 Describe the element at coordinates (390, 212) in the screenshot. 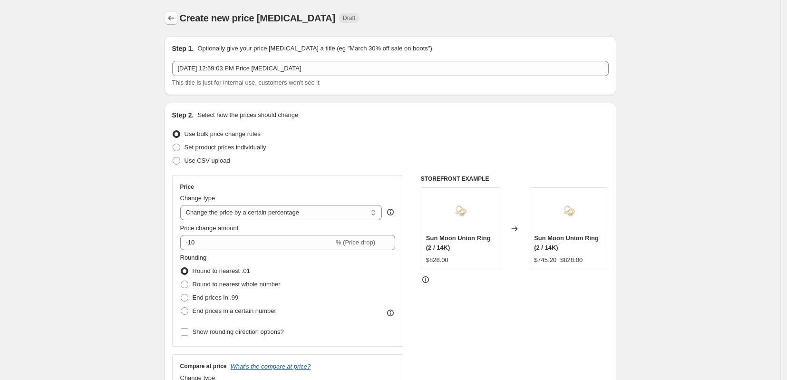

I see `div: help` at that location.